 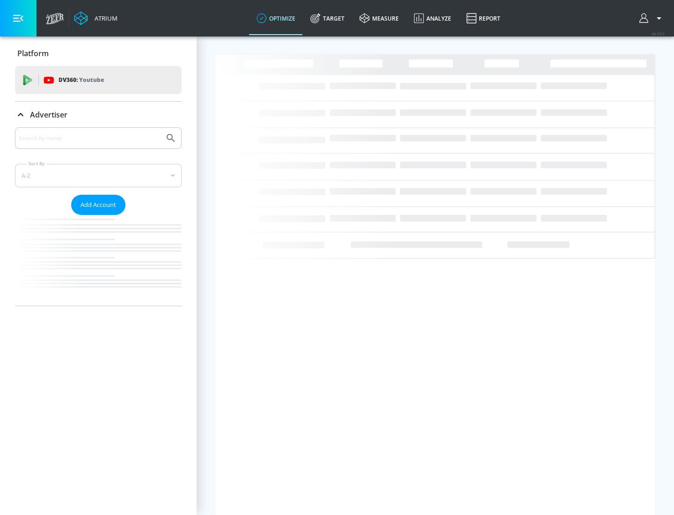 I want to click on div: Platform, so click(x=98, y=53).